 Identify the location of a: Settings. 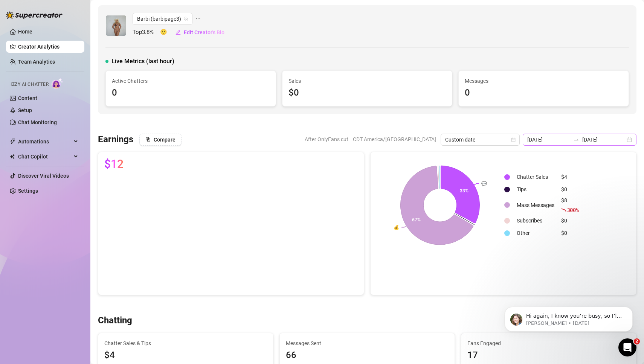
(28, 191).